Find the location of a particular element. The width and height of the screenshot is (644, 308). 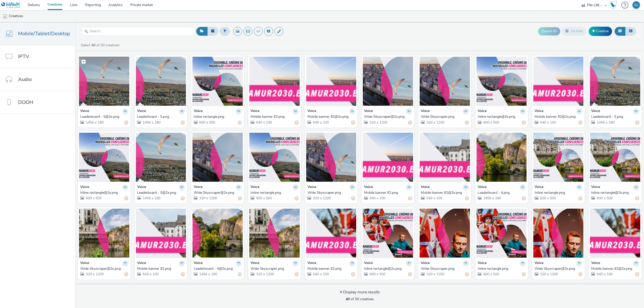

div: Leaderboard - 5@2x.png is located at coordinates (103, 116).